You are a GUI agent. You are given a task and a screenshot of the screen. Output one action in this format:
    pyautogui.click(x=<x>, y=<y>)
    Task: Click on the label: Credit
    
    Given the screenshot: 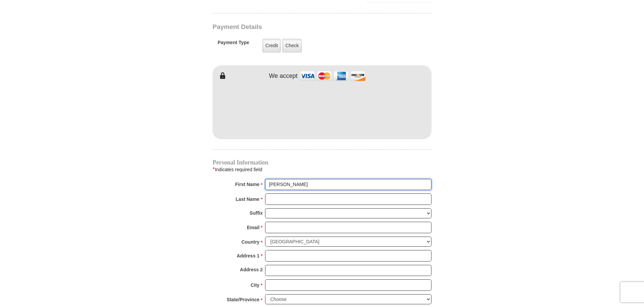 What is the action you would take?
    pyautogui.click(x=272, y=46)
    